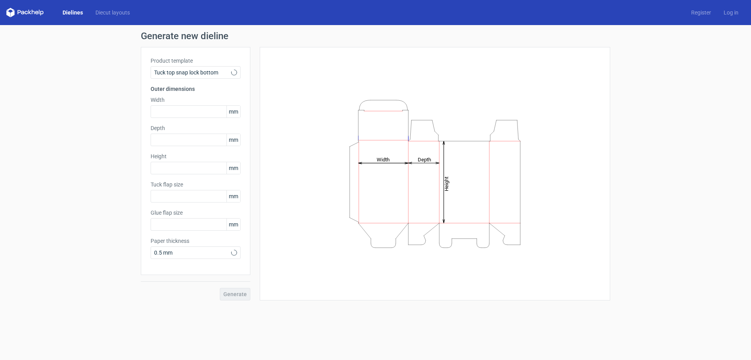 Image resolution: width=751 pixels, height=360 pixels. I want to click on h3: Outer dimensions, so click(196, 89).